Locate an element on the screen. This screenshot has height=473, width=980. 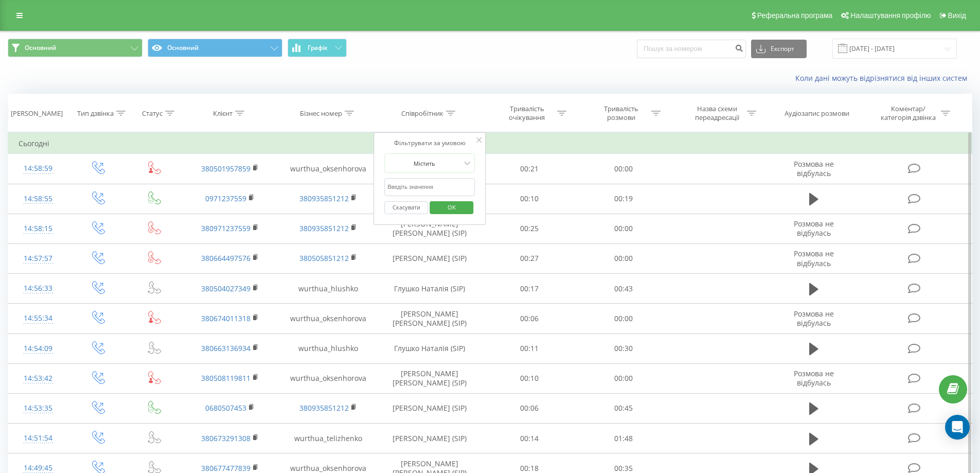
a: 380971237559 is located at coordinates (226, 228).